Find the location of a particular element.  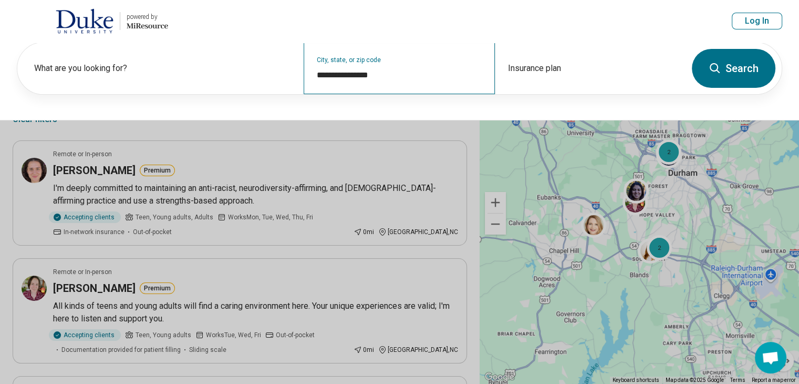

div: Open chat is located at coordinates (771, 357).